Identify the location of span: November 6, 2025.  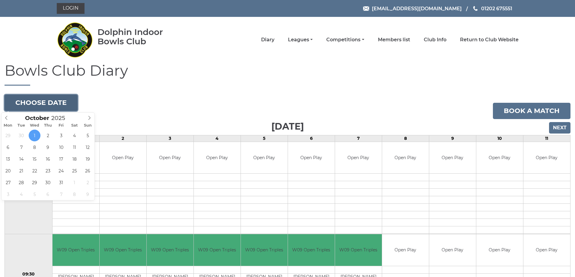
(48, 194).